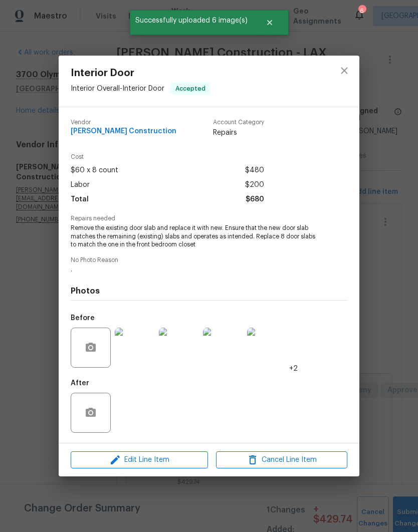 This screenshot has height=532, width=418. Describe the element at coordinates (168, 157) in the screenshot. I see `span: Cost` at that location.